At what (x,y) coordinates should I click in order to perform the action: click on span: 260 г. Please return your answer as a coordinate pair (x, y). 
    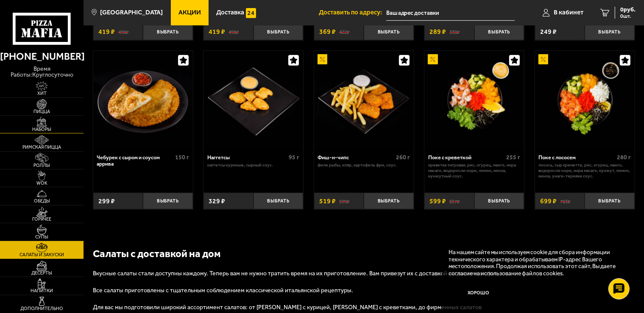
    Looking at the image, I should click on (403, 157).